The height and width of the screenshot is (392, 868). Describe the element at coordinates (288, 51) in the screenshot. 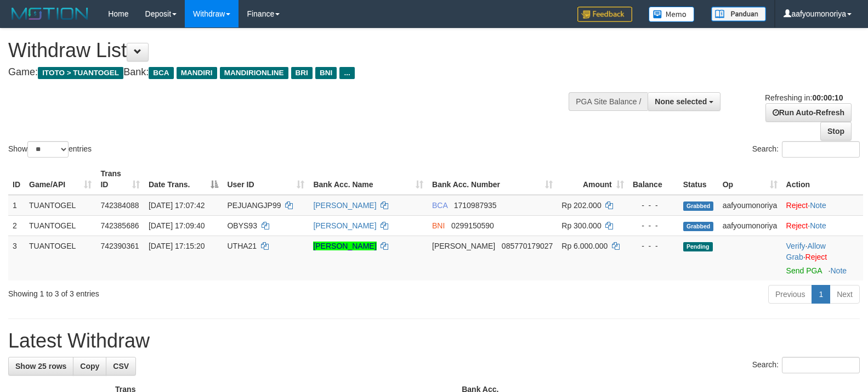

I see `h1: Withdraw List` at that location.